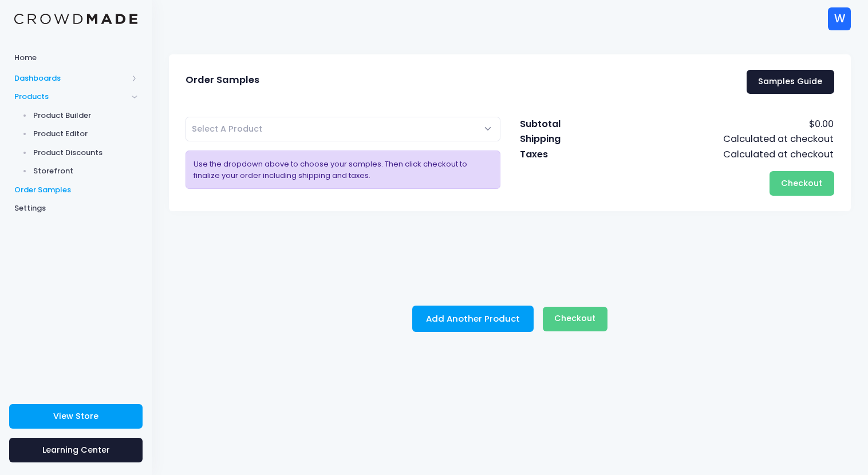  What do you see at coordinates (75, 19) in the screenshot?
I see `img: Logo` at bounding box center [75, 19].